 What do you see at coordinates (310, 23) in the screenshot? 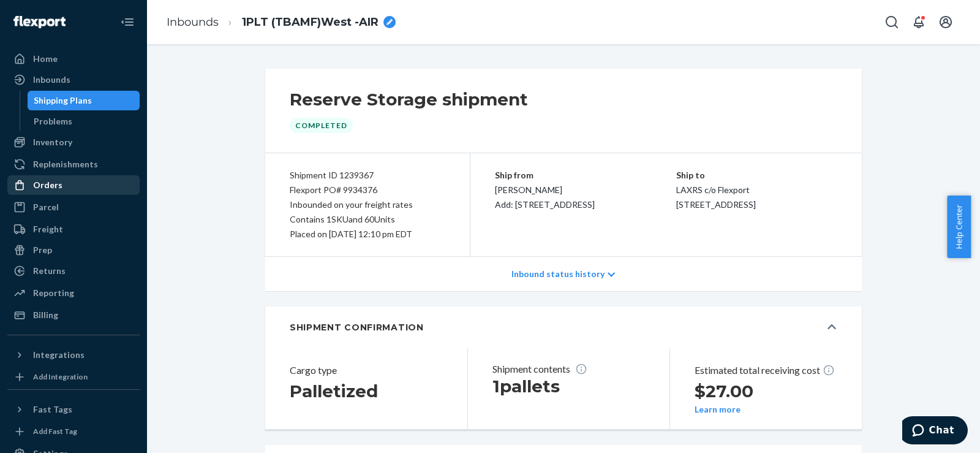
I see `span: 1PLT (TBAMF)West -AIR` at bounding box center [310, 23].